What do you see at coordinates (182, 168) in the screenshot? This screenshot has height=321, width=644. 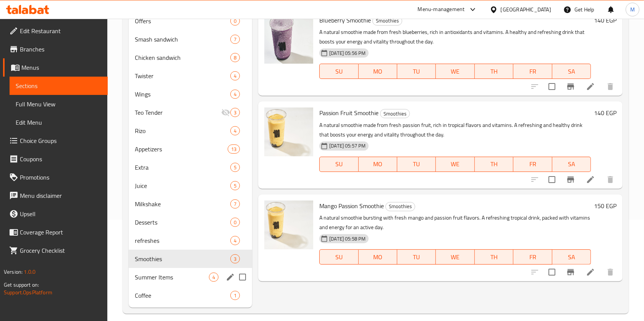 I see `div: Extra` at bounding box center [182, 168].